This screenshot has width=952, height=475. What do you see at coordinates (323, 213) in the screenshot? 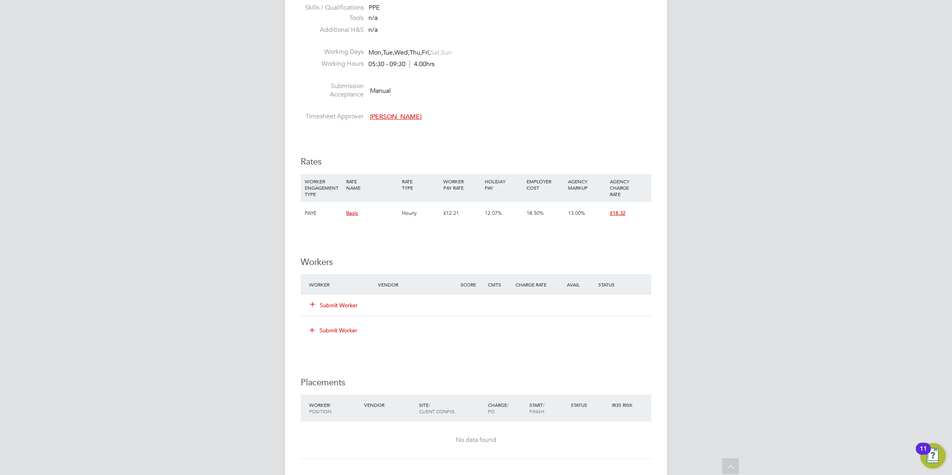
I see `div: PAYE` at bounding box center [323, 213].